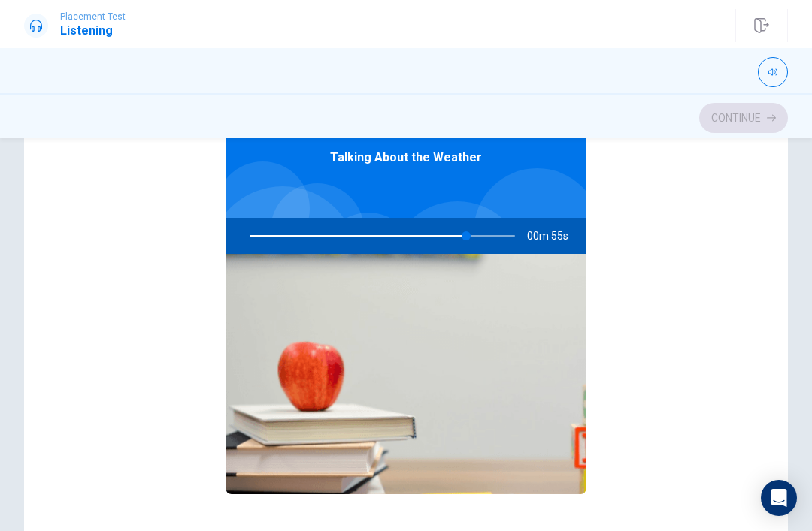 This screenshot has height=531, width=812. Describe the element at coordinates (406, 158) in the screenshot. I see `span: Talking About the Weather` at that location.